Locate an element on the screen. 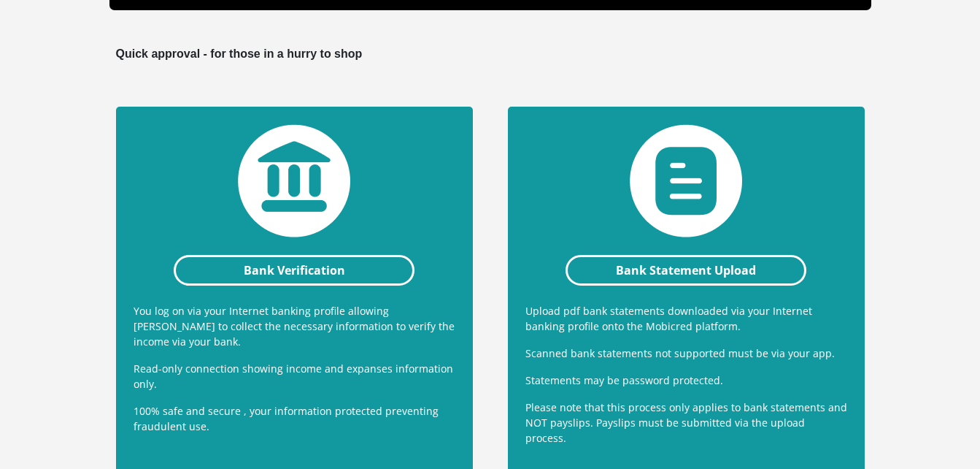 This screenshot has width=980, height=469. p: Please note that this process only applies to bank statements and NOT payslips. Payslips must be ... is located at coordinates (686, 422).